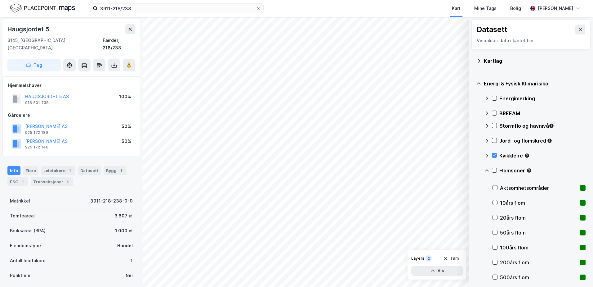 This screenshot has height=287, width=593. I want to click on div: Matrikkel, so click(20, 201).